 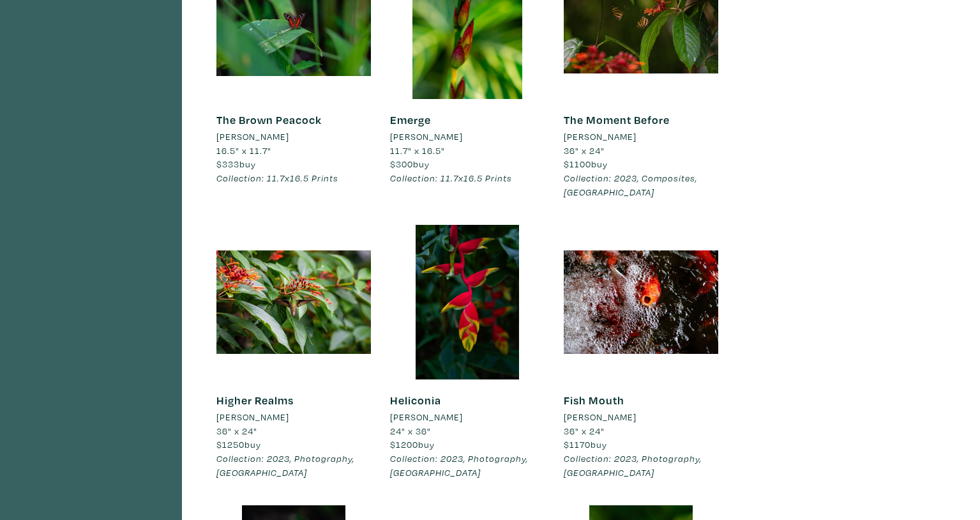 I want to click on a: Fish Mouth, so click(x=594, y=400).